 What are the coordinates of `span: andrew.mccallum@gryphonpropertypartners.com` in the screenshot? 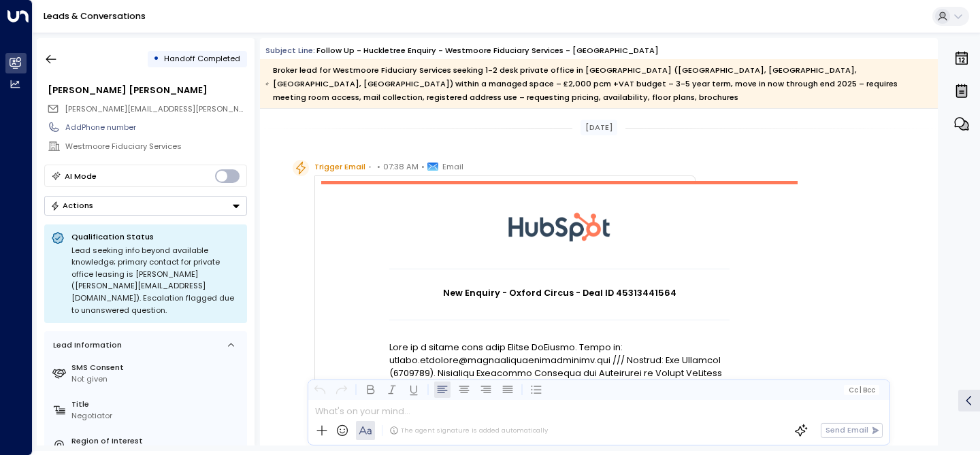 It's located at (156, 109).